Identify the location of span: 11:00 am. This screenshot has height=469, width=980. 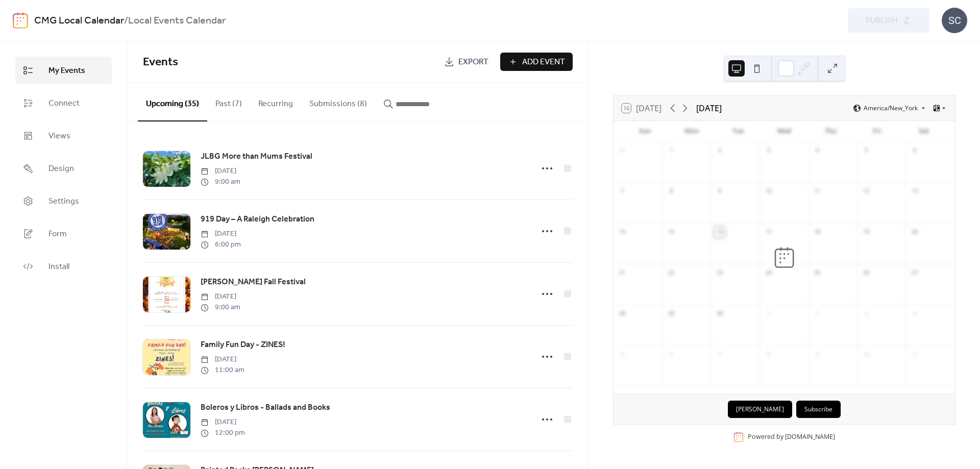
(222, 370).